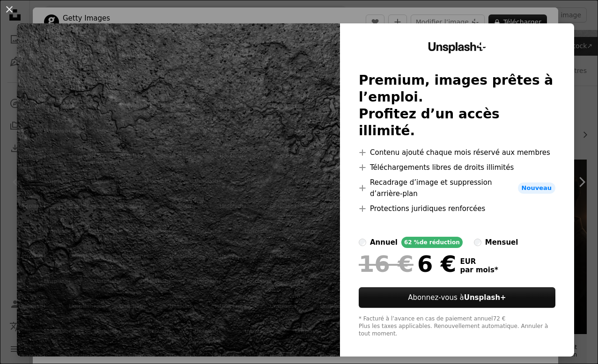 Image resolution: width=598 pixels, height=364 pixels. I want to click on h2: Premium, images prêtes à l’emploi. Profitez d’un accès illimité., so click(457, 106).